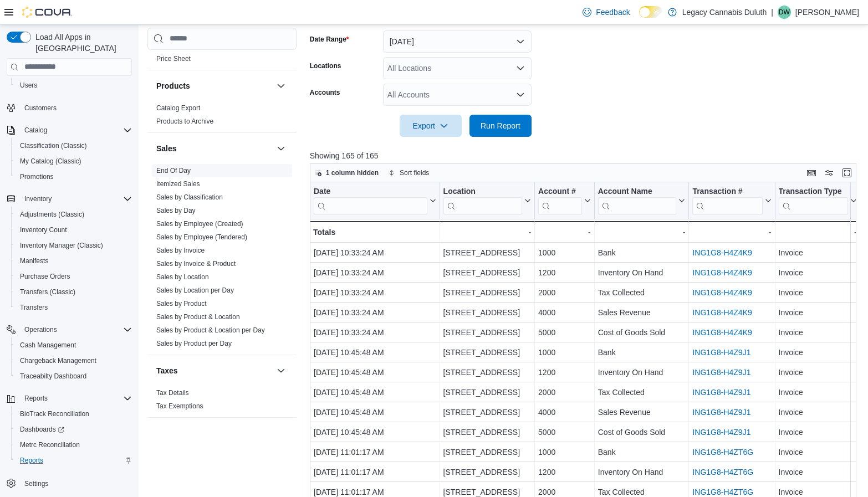  Describe the element at coordinates (36, 484) in the screenshot. I see `a: Settings` at that location.